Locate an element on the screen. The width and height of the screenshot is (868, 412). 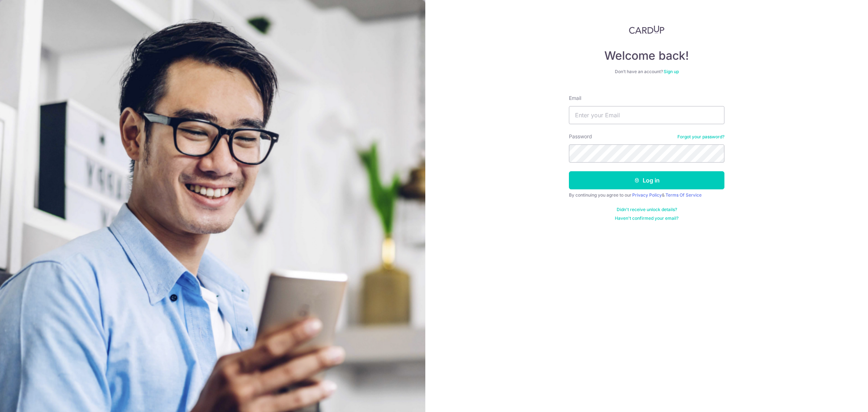
a: Sign up is located at coordinates (672, 71).